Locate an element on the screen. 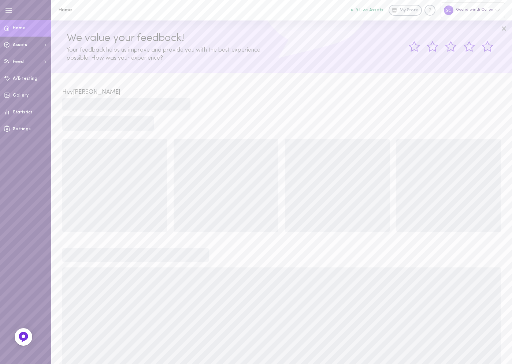 This screenshot has width=512, height=364. div: Knowledge center is located at coordinates (430, 10).